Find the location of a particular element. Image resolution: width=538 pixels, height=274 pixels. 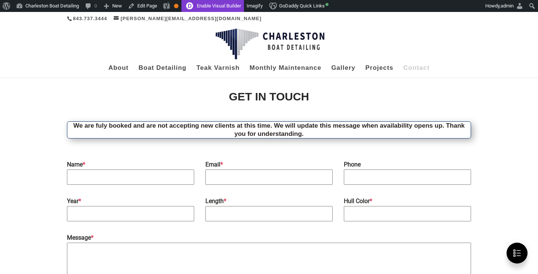

label: Name is located at coordinates (130, 165).